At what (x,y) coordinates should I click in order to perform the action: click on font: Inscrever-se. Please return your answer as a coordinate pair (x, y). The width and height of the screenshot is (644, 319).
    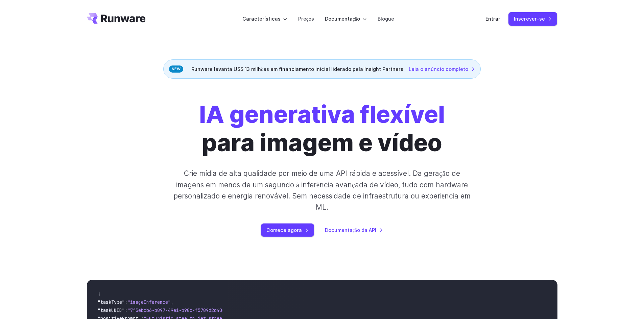
    Looking at the image, I should click on (530, 19).